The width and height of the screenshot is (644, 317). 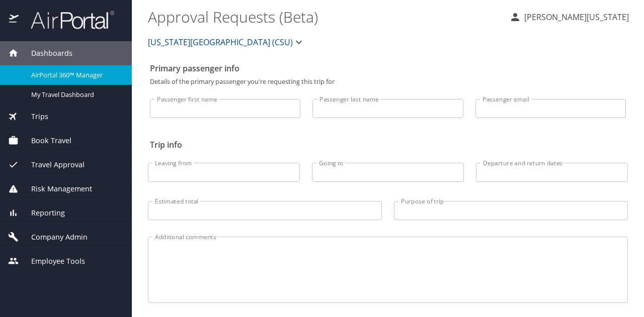 What do you see at coordinates (55, 189) in the screenshot?
I see `span: Risk Management` at bounding box center [55, 189].